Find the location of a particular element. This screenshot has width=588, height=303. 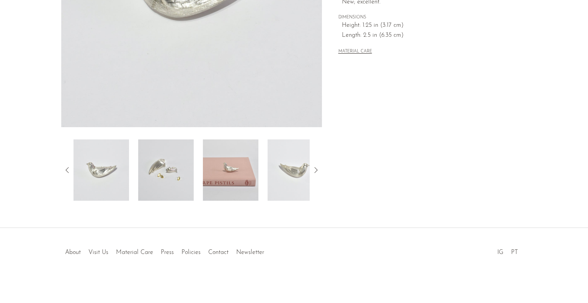

a: About is located at coordinates (73, 252).